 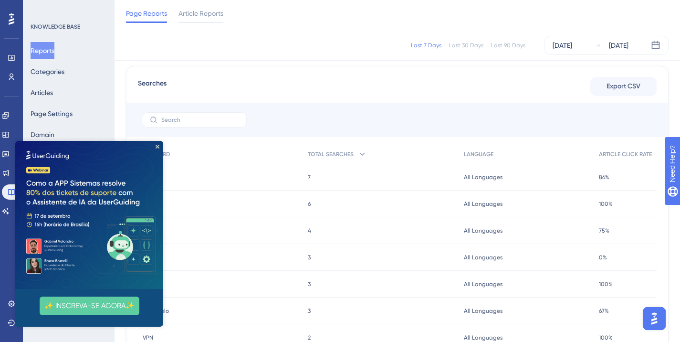 What do you see at coordinates (509, 45) in the screenshot?
I see `div: Last 90 Days` at bounding box center [509, 45].